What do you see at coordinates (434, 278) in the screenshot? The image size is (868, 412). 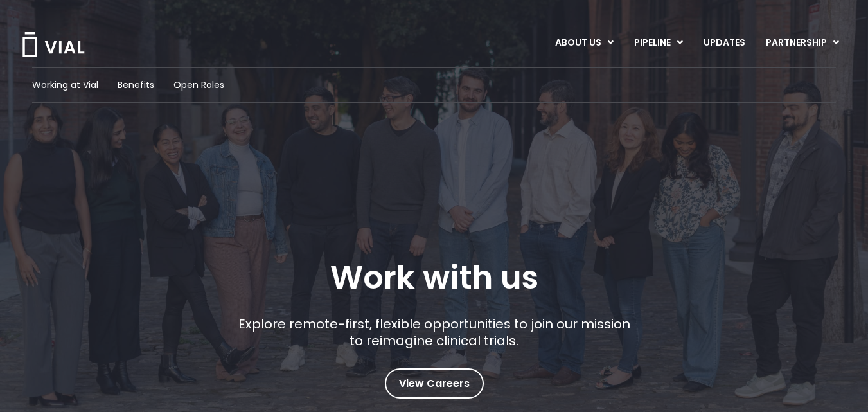 I see `h1: Work with us` at bounding box center [434, 278].